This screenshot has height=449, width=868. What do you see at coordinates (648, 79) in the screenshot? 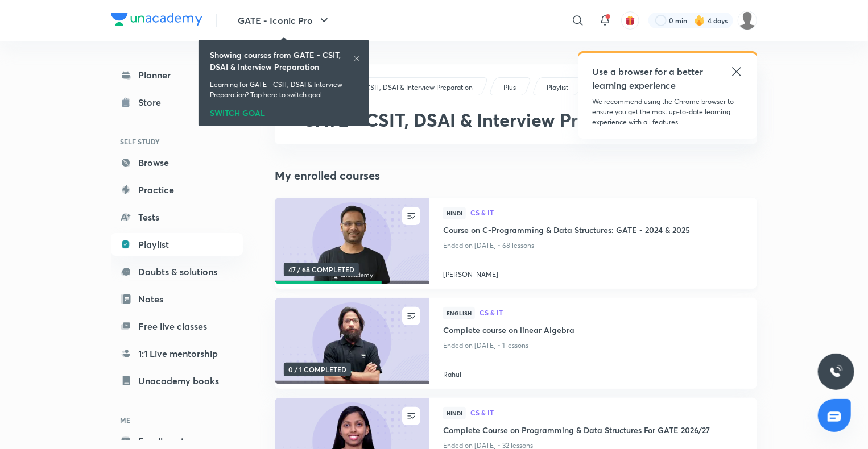
I see `h5: Use a browser for a better learning experience` at bounding box center [648, 79].